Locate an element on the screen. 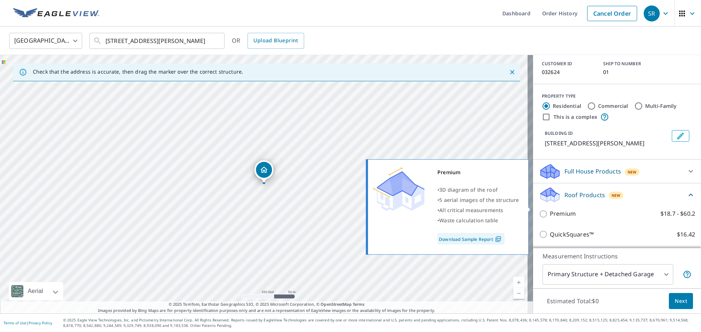 This screenshot has height=332, width=701. div: Premium is located at coordinates (478, 173).